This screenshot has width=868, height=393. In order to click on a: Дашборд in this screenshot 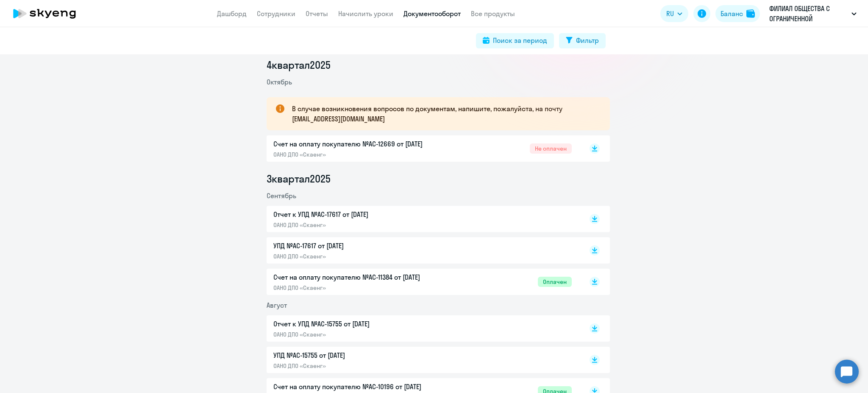, I will do `click(232, 14)`.